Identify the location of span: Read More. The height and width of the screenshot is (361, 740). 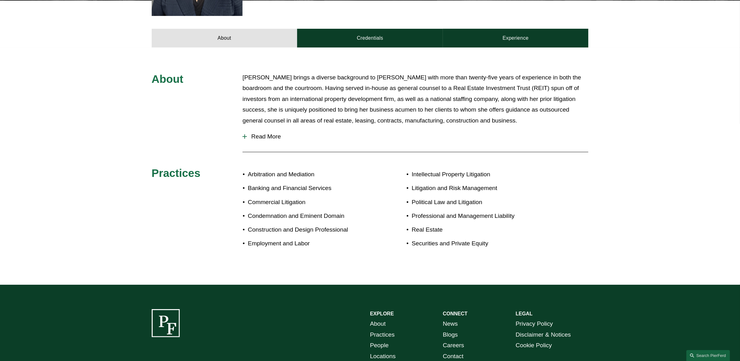
(418, 136).